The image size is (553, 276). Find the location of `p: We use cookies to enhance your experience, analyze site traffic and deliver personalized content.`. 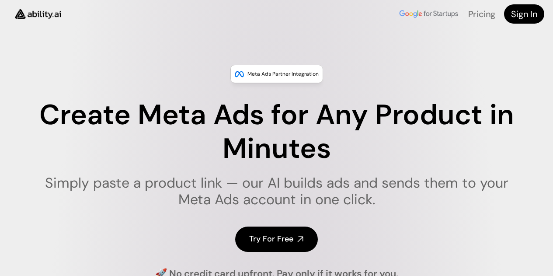

p: We use cookies to enhance your experience, analyze site traffic and deliver personalized content. is located at coordinates (466, 227).